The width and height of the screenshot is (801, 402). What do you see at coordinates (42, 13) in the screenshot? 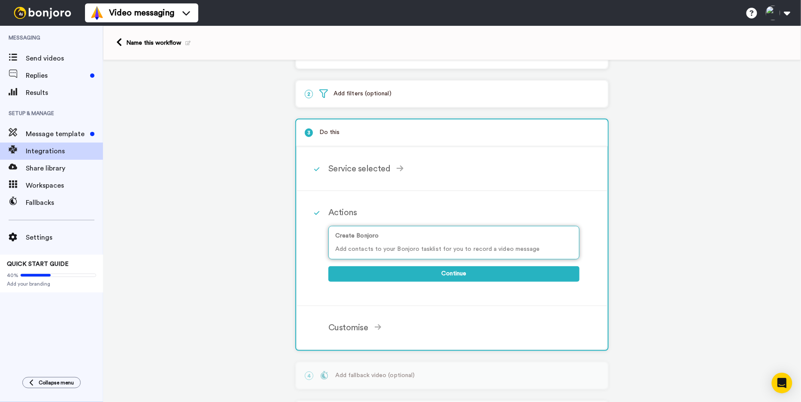
I see `img: bj-logo-header-white.svg` at bounding box center [42, 13].